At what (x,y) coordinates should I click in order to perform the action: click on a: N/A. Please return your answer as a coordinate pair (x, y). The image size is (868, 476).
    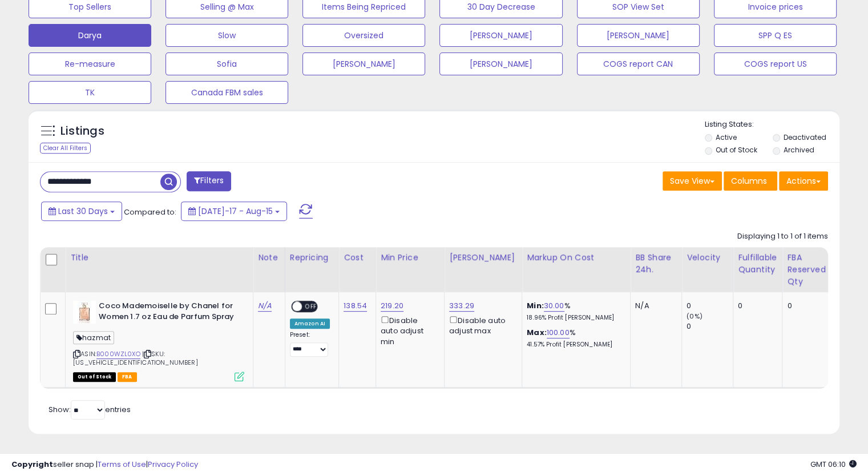
    Looking at the image, I should click on (264, 306).